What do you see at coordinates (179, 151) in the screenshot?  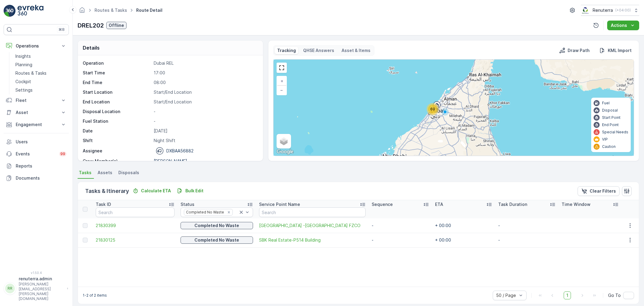 I see `p: DXBAA56882` at bounding box center [179, 151].